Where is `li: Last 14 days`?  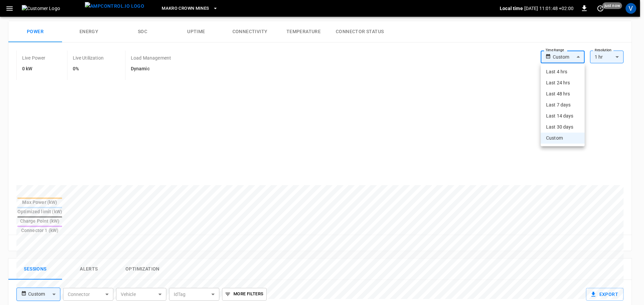 li: Last 14 days is located at coordinates (563, 116).